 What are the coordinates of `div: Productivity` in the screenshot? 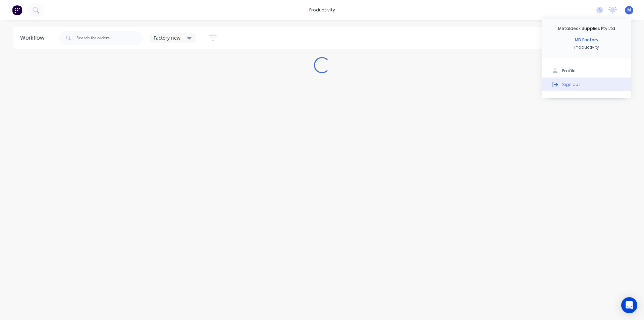 It's located at (587, 47).